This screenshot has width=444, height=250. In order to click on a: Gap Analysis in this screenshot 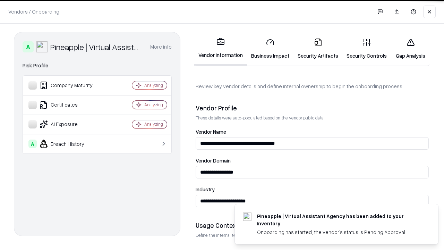, I will do `click(411, 49)`.